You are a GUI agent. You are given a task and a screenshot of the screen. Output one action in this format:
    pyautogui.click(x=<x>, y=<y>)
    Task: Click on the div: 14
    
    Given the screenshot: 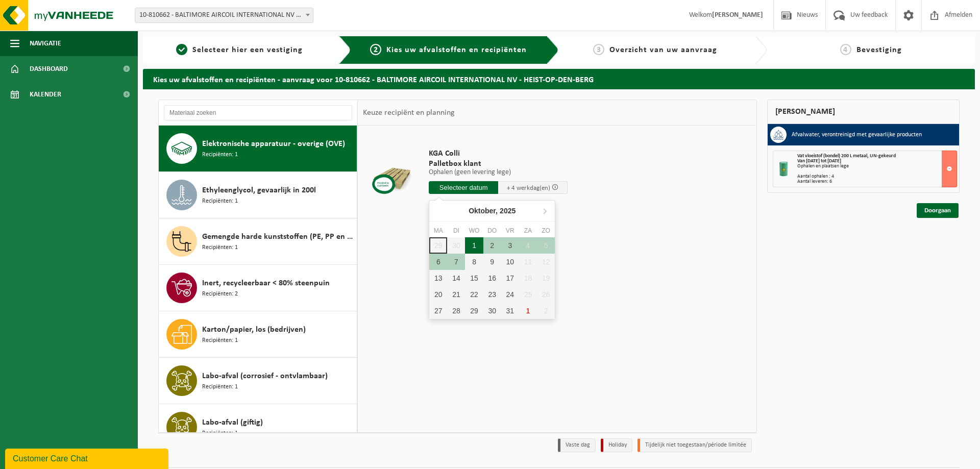 What is the action you would take?
    pyautogui.click(x=456, y=278)
    